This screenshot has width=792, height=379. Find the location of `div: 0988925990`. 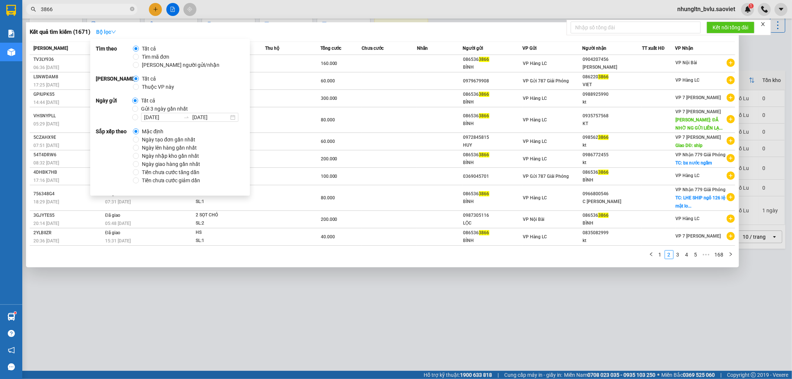

div: 0988925990 is located at coordinates (612, 94).